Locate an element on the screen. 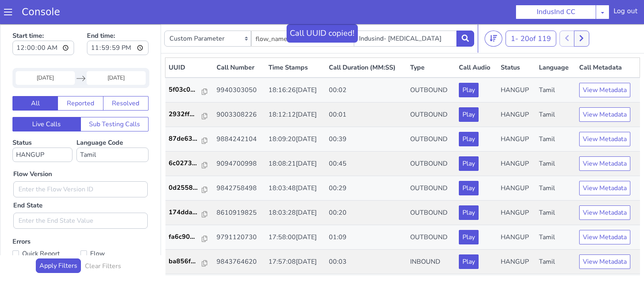  button: IndusInd CC is located at coordinates (556, 12).